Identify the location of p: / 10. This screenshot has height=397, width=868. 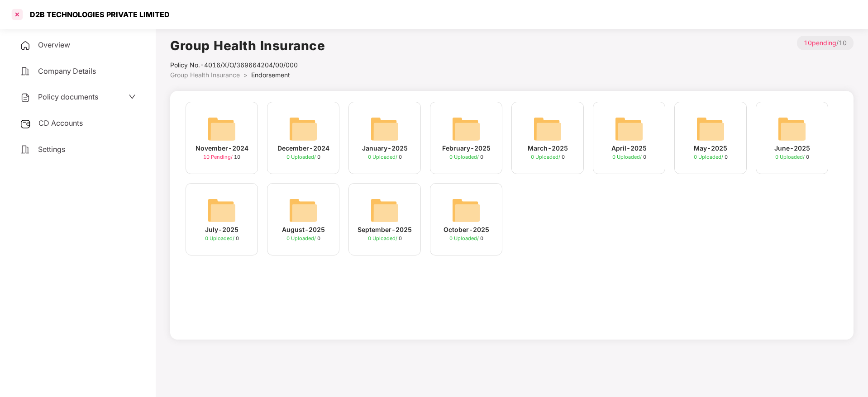
(824, 43).